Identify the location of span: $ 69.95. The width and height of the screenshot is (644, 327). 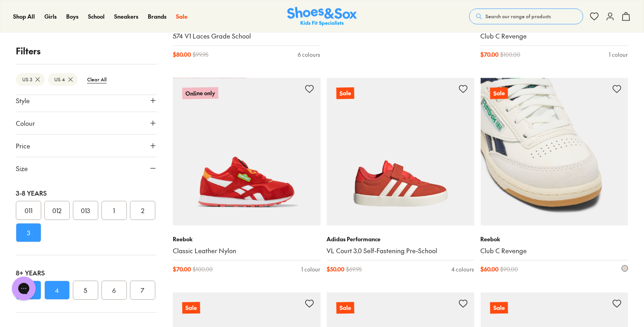
(354, 269).